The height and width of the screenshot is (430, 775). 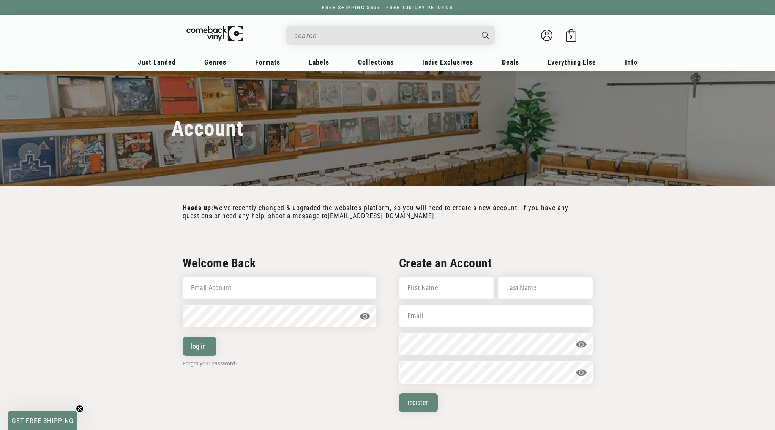 I want to click on p: We've recently changed & upgraded the website's platform, so you will need to create a new accoun..., so click(x=388, y=212).